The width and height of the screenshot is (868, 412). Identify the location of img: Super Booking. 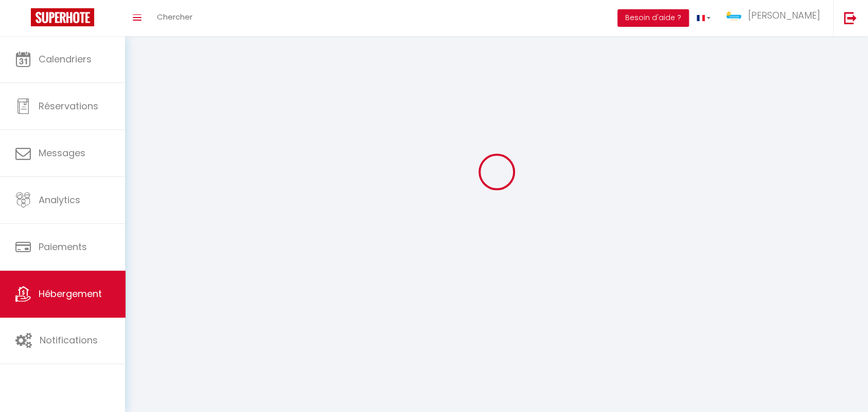
(63, 17).